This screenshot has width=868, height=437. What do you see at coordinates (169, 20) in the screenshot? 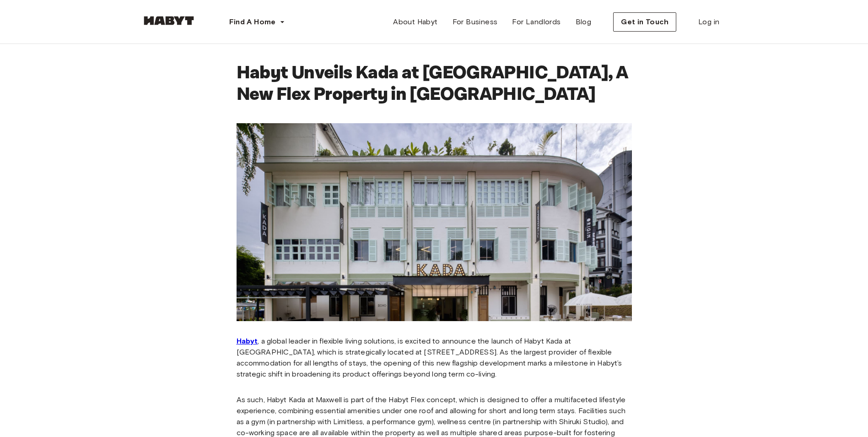
I see `img: Habyt` at bounding box center [169, 20].